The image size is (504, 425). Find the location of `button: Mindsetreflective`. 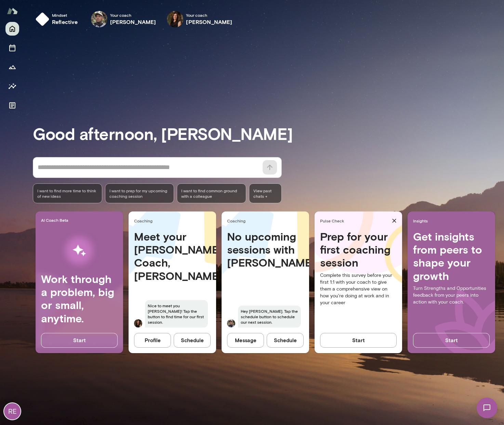

button: Mindsetreflective is located at coordinates (58, 19).